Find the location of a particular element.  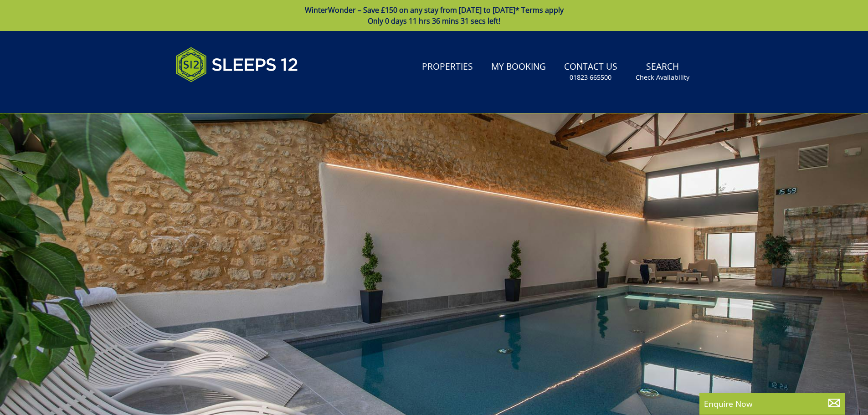

a: My Booking is located at coordinates (518, 66).